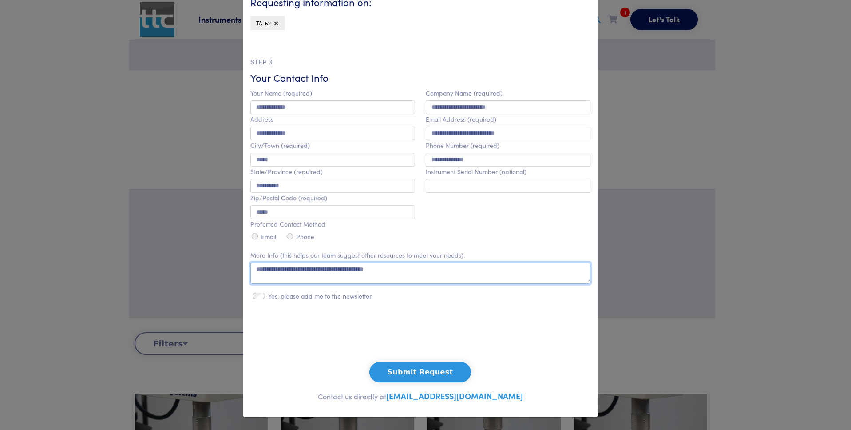  What do you see at coordinates (281, 93) in the screenshot?
I see `label: Your Name (required)` at bounding box center [281, 93].